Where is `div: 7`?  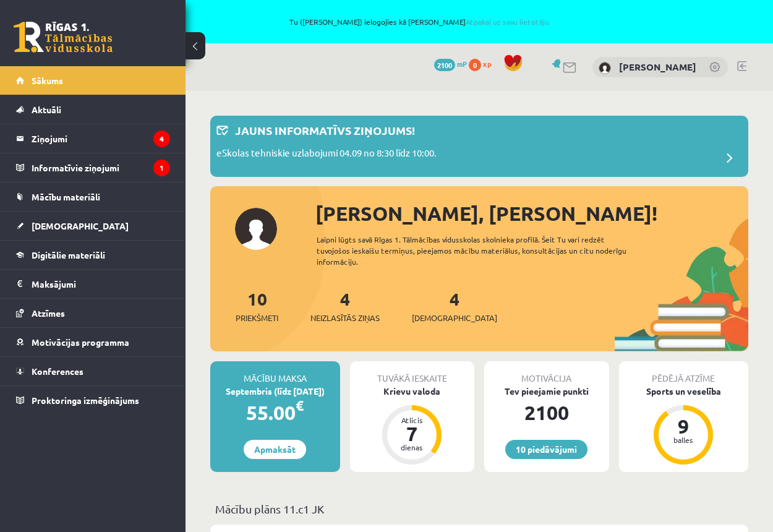 div: 7 is located at coordinates (412, 434).